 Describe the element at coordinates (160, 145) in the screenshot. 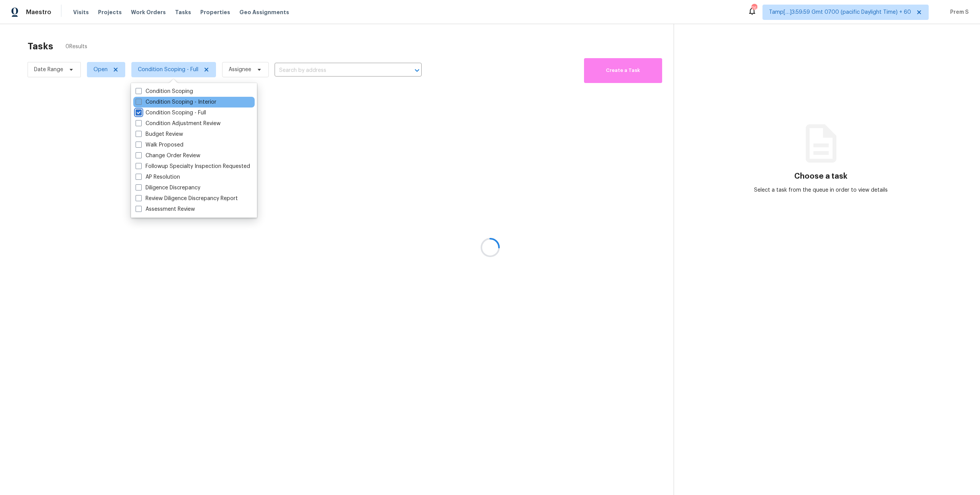

I see `label: Walk Proposed` at that location.